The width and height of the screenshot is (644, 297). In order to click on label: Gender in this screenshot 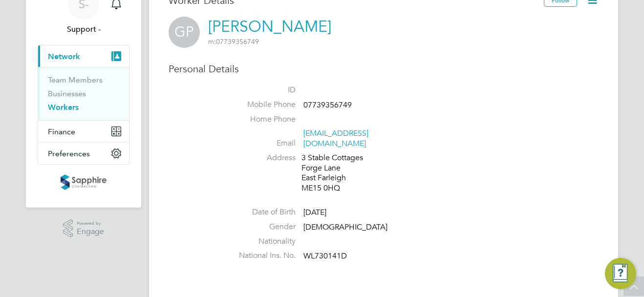, I will do `click(262, 226)`.